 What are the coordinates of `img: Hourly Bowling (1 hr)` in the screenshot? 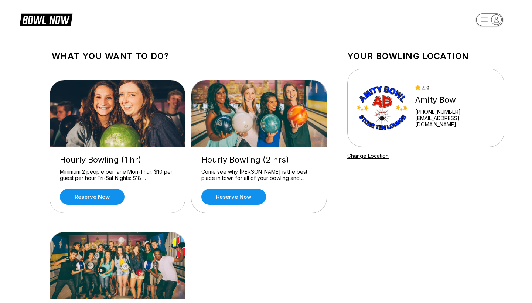 It's located at (118, 113).